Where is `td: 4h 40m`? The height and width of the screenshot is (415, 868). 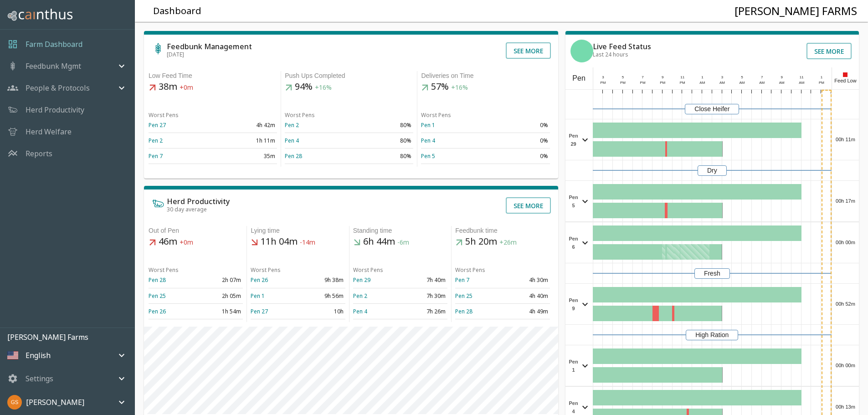 td: 4h 40m is located at coordinates (527, 295).